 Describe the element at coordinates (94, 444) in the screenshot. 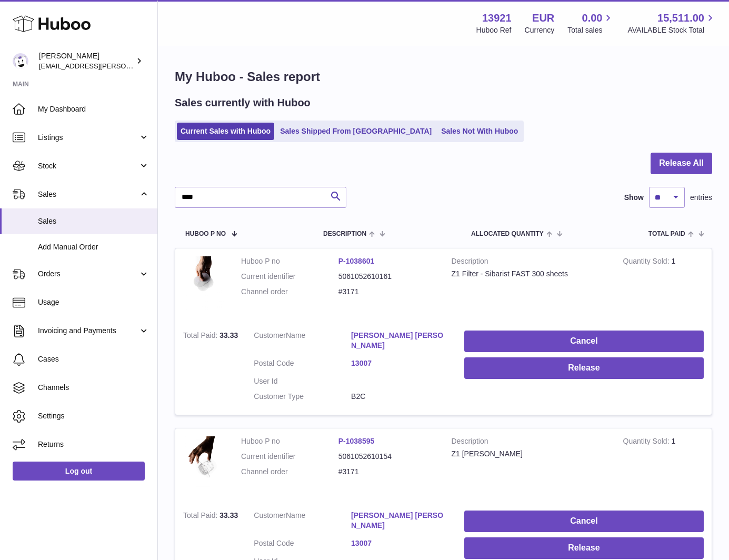

I see `span: Returns` at that location.